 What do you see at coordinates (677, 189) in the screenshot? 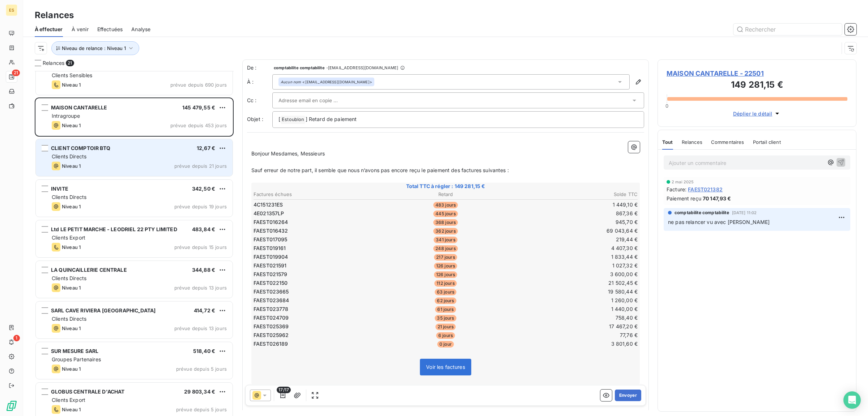
I see `span: Facture :` at bounding box center [677, 189].